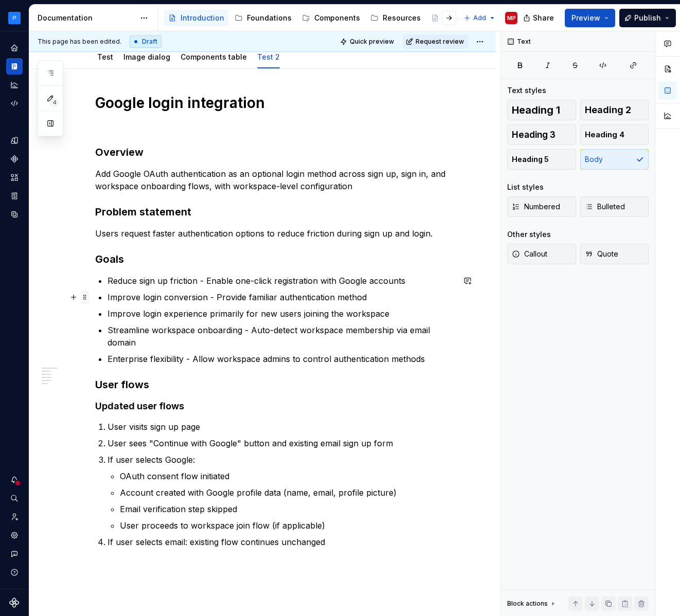 The width and height of the screenshot is (680, 616). What do you see at coordinates (143, 212) in the screenshot?
I see `strong: Problem statement` at bounding box center [143, 212].